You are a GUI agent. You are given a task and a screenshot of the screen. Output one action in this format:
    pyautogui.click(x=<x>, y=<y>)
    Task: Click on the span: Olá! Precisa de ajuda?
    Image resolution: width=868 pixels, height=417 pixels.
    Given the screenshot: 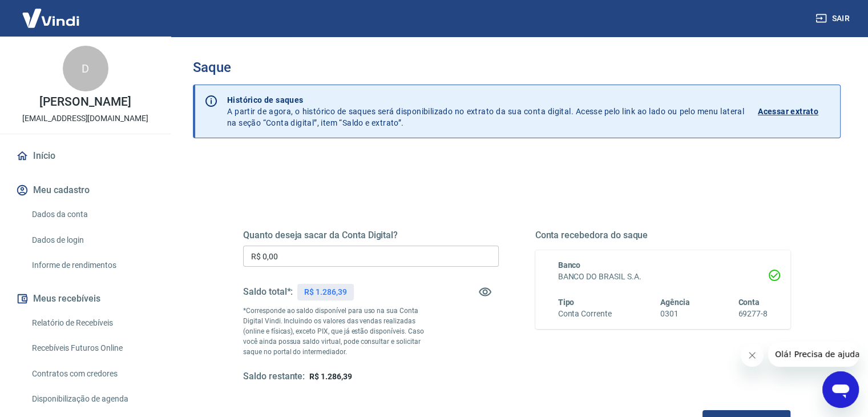 What is the action you would take?
    pyautogui.click(x=52, y=13)
    